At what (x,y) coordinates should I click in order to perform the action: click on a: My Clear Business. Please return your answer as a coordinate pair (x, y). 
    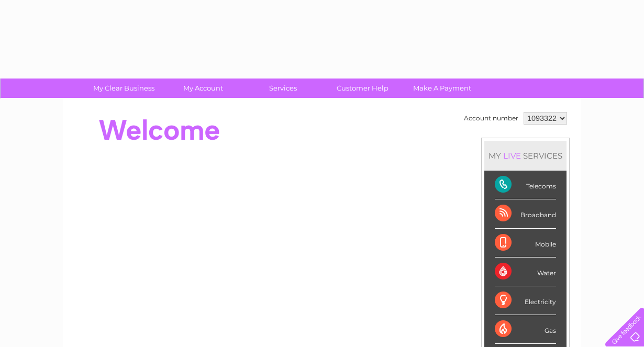
    Looking at the image, I should click on (123, 88).